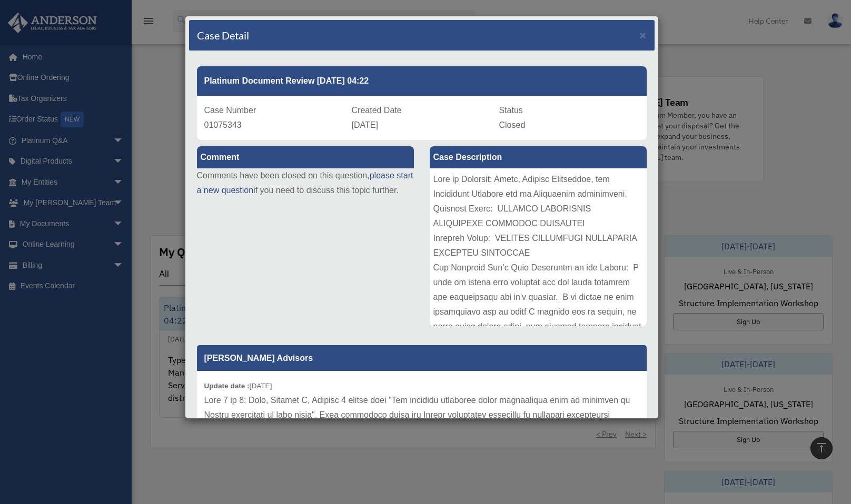  What do you see at coordinates (227, 386) in the screenshot?
I see `b: Update date :` at bounding box center [227, 386].